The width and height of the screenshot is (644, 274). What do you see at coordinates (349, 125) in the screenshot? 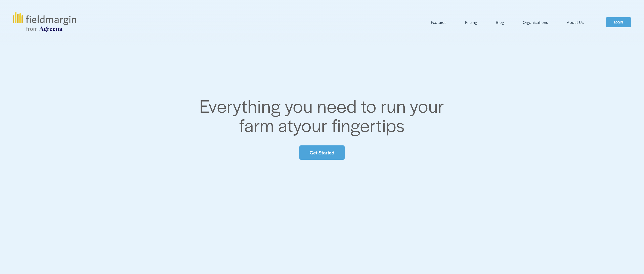
I see `span: your fingertips` at bounding box center [349, 125].